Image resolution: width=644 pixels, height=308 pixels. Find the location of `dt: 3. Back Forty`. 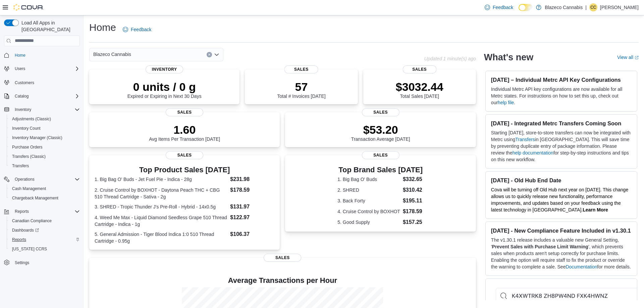

dt: 3. Back Forty is located at coordinates (368, 201).